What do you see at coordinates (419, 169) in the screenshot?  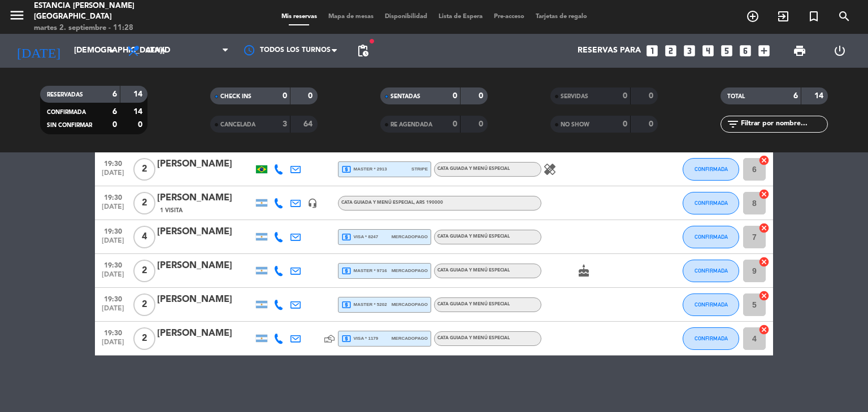 I see `span: stripe` at bounding box center [419, 169].